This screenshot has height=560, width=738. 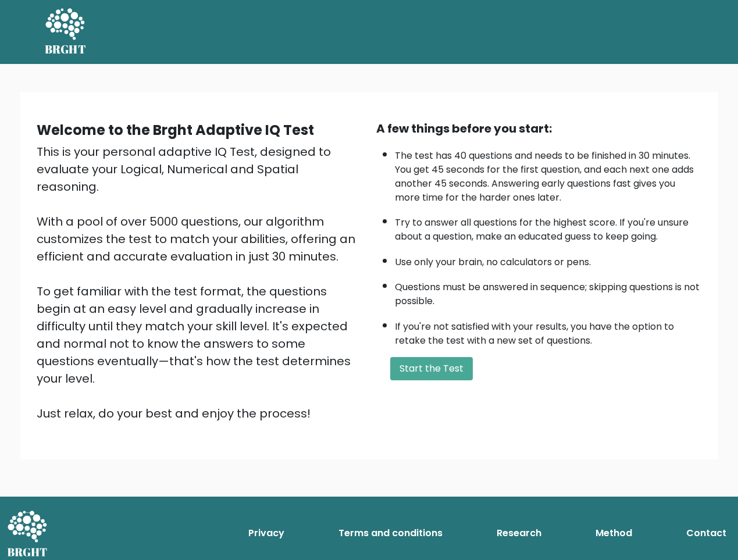 I want to click on a: Contact, so click(x=706, y=533).